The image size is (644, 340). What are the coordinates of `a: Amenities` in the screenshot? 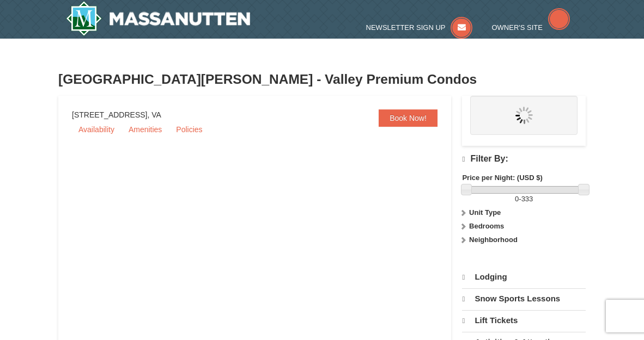 It's located at (145, 129).